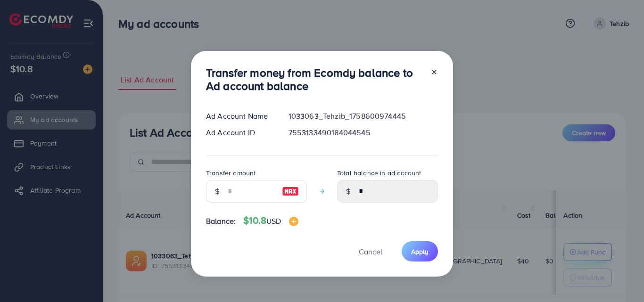 Image resolution: width=644 pixels, height=302 pixels. What do you see at coordinates (370, 252) in the screenshot?
I see `span: Cancel` at bounding box center [370, 252].